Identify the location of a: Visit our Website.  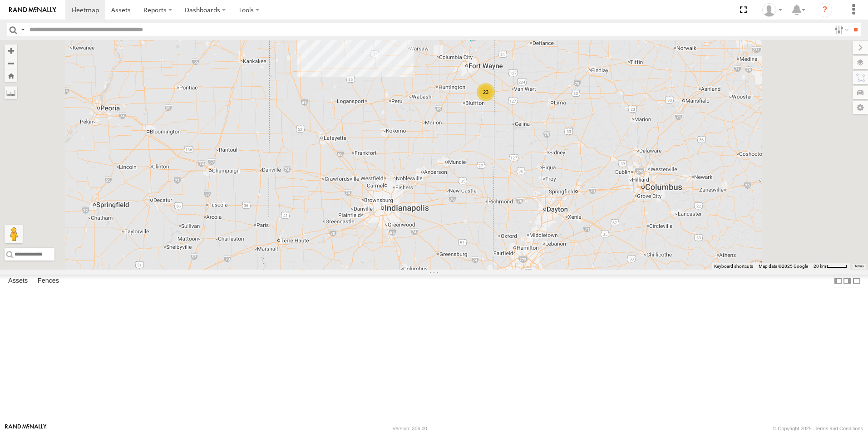
(26, 429).